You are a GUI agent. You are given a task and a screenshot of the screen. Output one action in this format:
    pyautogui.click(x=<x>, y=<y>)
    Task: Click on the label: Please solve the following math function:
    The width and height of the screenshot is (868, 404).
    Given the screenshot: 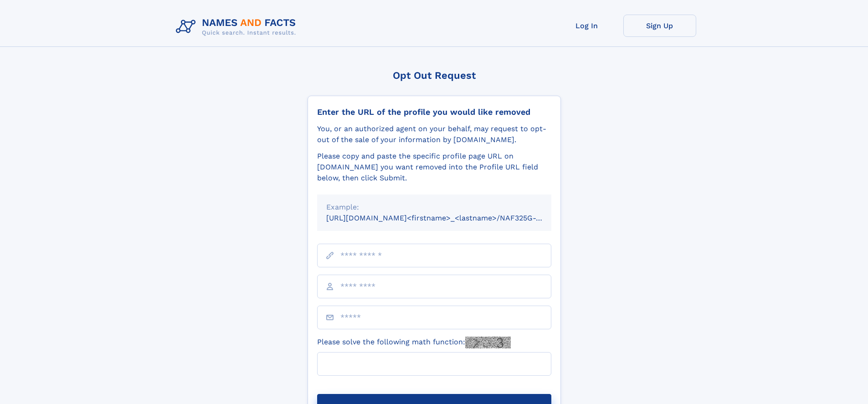 What is the action you would take?
    pyautogui.click(x=413, y=342)
    